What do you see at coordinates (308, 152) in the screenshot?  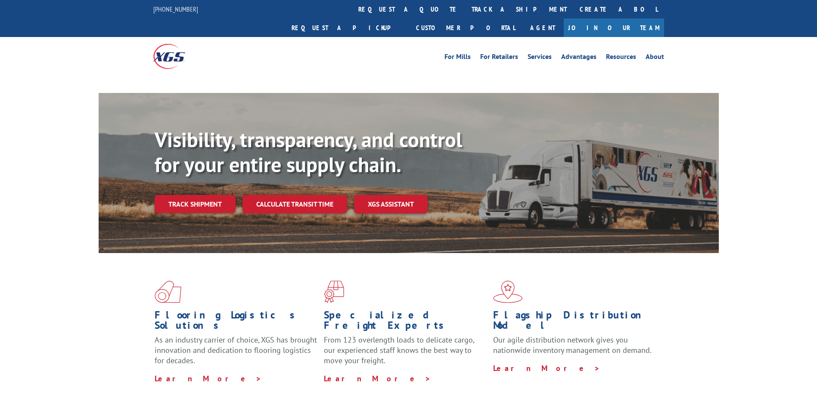 I see `b: Visibility, transparency, and control for your entire supply chain.` at bounding box center [308, 152].